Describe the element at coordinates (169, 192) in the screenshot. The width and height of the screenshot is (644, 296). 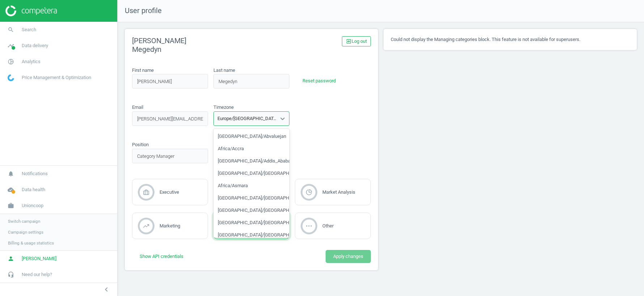
I see `span: Executive` at that location.